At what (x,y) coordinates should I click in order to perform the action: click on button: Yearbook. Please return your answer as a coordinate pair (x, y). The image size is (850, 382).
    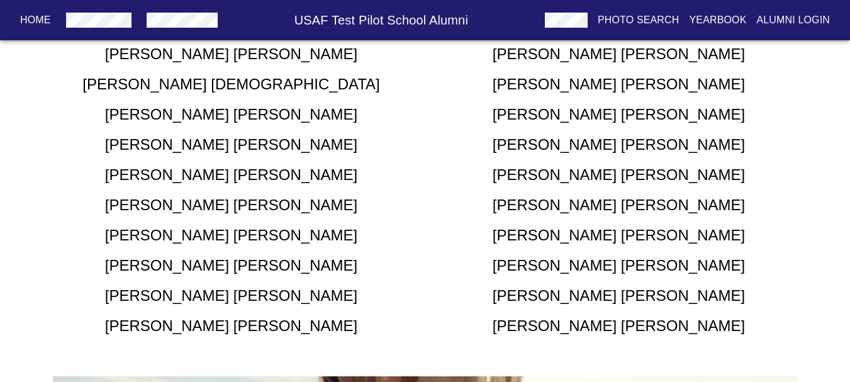
    Looking at the image, I should click on (717, 20).